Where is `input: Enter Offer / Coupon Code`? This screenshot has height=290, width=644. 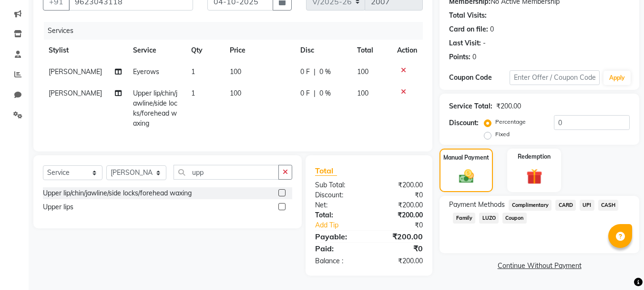 input: Enter Offer / Coupon Code is located at coordinates (554, 77).